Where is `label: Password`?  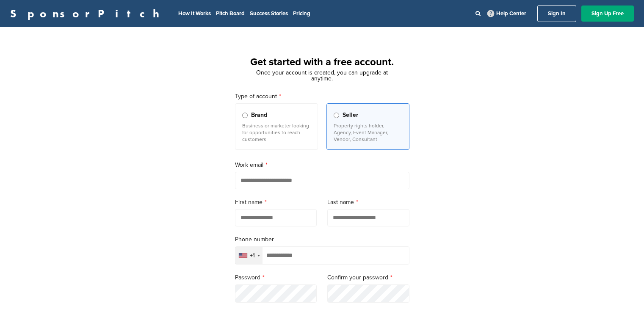
label: Password is located at coordinates (276, 278).